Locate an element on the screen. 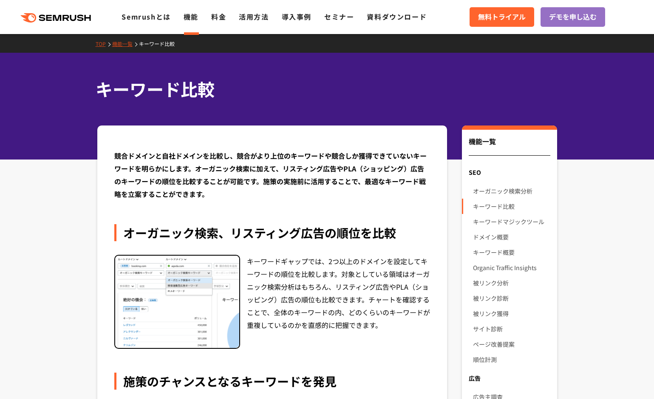  div: キーワードギャップでは、2つ以上のドメインを設定してキーワードの順位を比較します。対象としている領域はオーガニック検索分析はもちろん、リスティング広告やPLA（ショッピング）広告の順位も比較でき... is located at coordinates (339, 302).